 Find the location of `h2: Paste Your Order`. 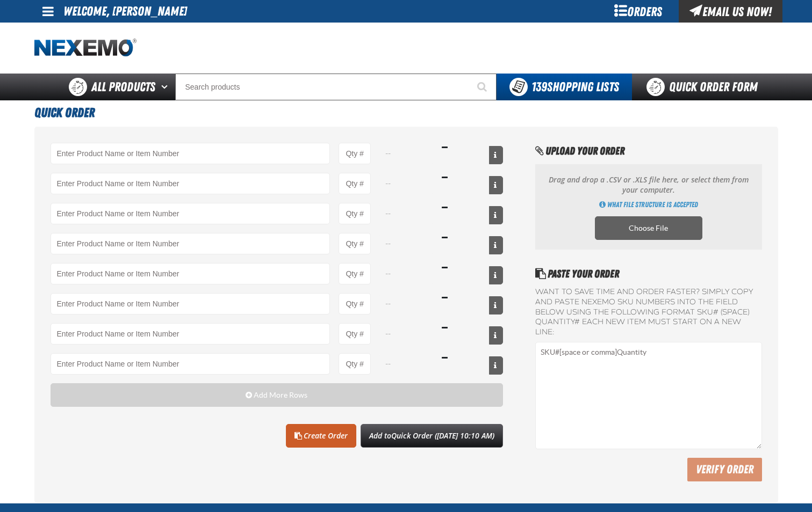

h2: Paste Your Order is located at coordinates (648, 274).